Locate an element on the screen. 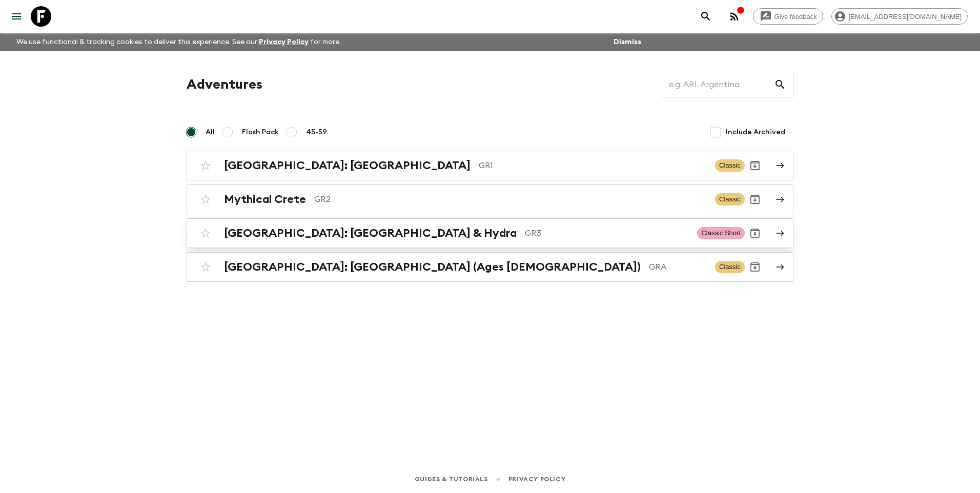 The width and height of the screenshot is (980, 493). p: We use functional & tracking cookies to deliver this experience. See our for more. is located at coordinates (178, 42).